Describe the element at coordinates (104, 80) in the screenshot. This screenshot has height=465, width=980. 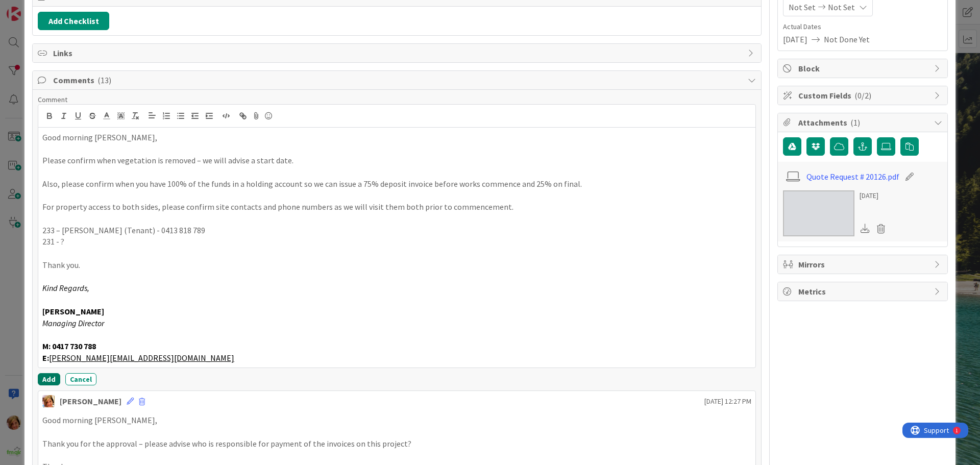
I see `span: ( 13 )` at that location.